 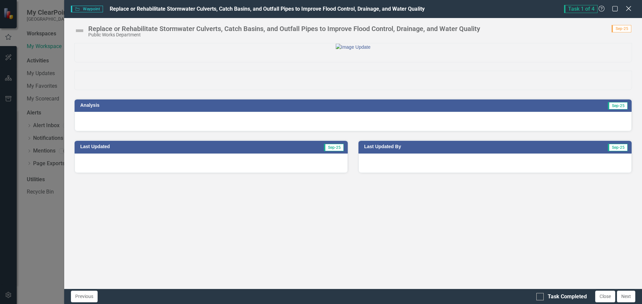 I want to click on h3: Last Updated, so click(x=158, y=147).